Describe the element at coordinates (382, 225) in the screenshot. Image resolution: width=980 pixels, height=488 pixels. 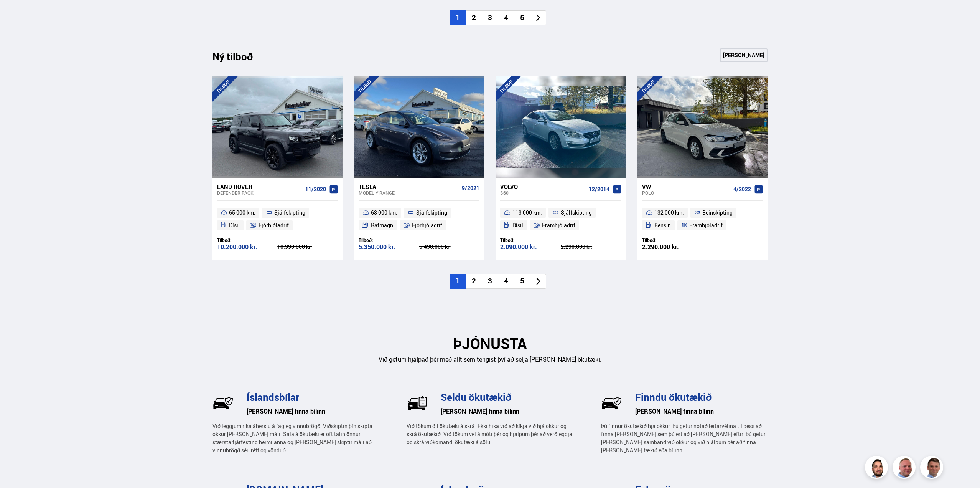
I see `span: Rafmagn` at that location.